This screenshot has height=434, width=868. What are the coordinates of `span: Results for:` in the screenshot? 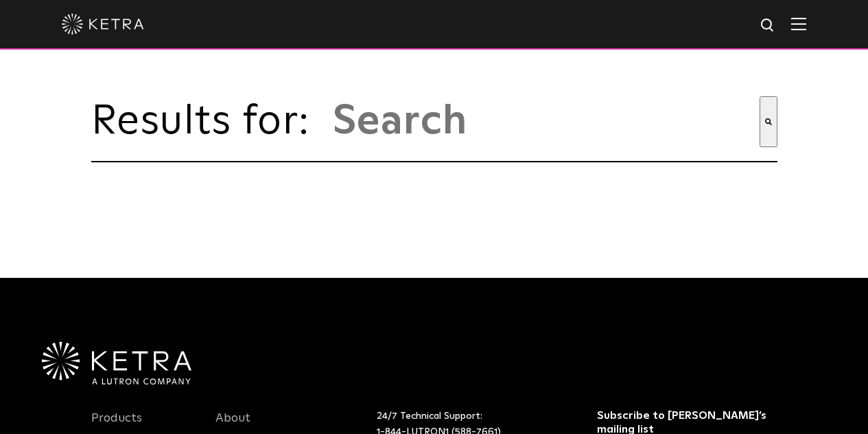 It's located at (208, 122).